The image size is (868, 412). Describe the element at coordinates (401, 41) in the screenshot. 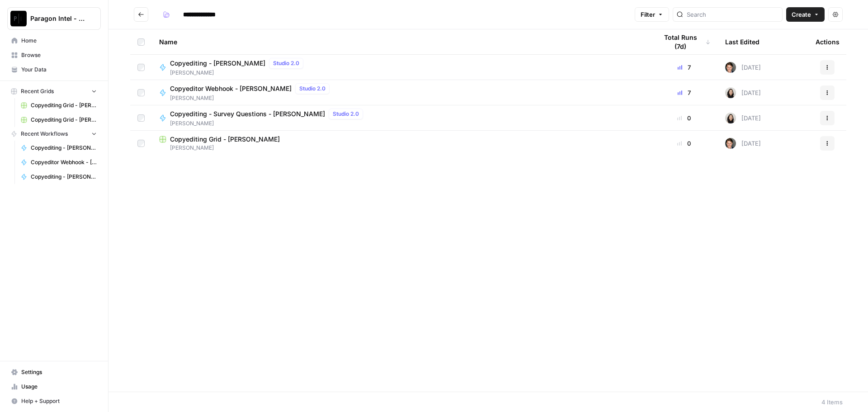

I see `div: Name` at that location.